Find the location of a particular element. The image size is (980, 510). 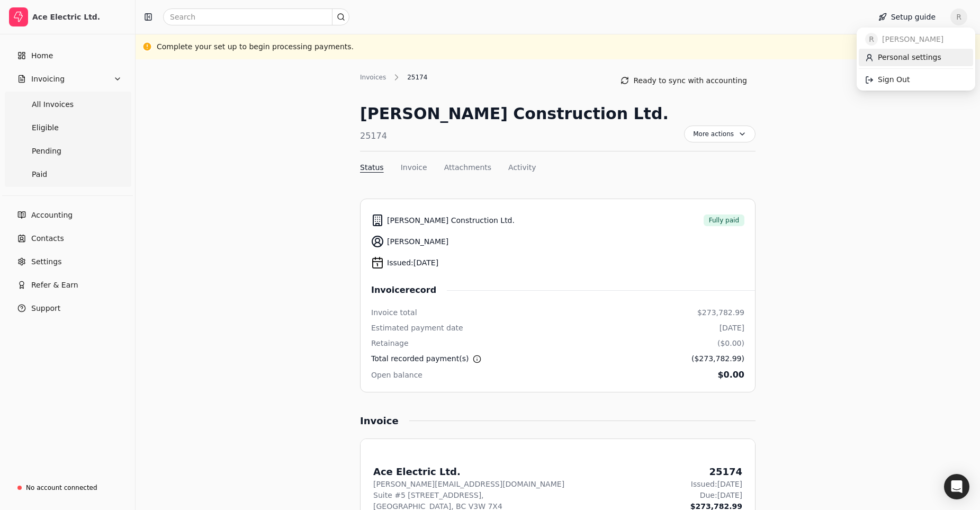

span: Accounting is located at coordinates (52, 215).